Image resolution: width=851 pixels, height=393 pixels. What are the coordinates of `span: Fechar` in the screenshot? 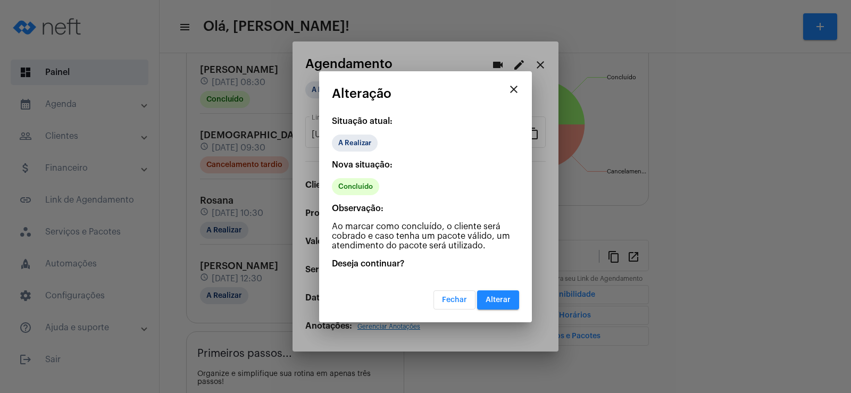 It's located at (454, 300).